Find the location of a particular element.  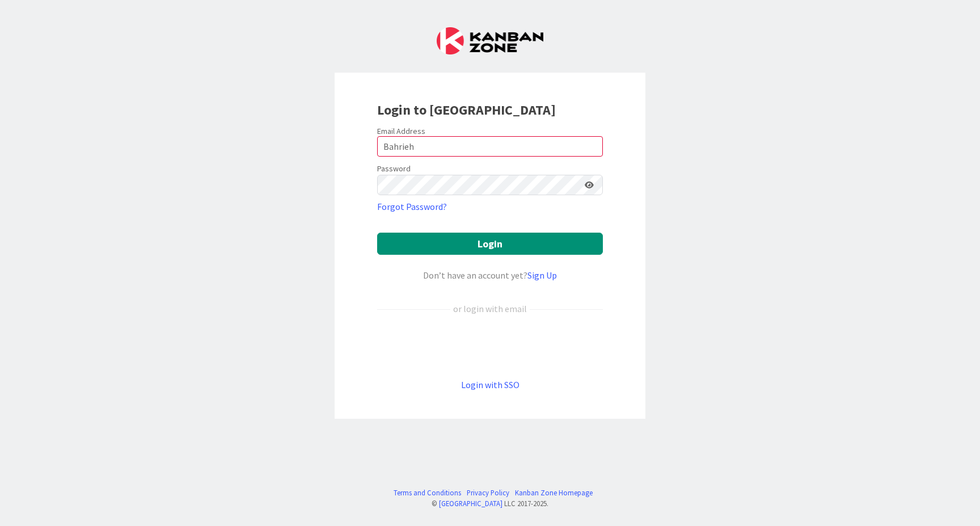

a: Privacy Policy is located at coordinates (488, 493).